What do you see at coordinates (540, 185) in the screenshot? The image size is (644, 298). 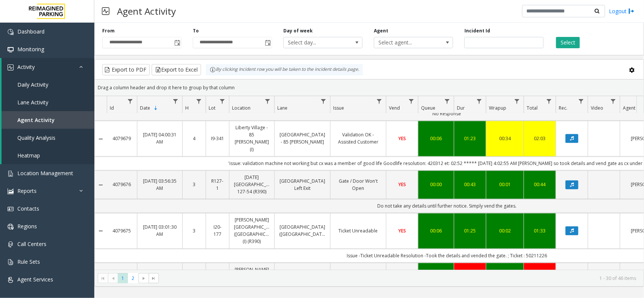 I see `div: 00:44` at bounding box center [540, 185].